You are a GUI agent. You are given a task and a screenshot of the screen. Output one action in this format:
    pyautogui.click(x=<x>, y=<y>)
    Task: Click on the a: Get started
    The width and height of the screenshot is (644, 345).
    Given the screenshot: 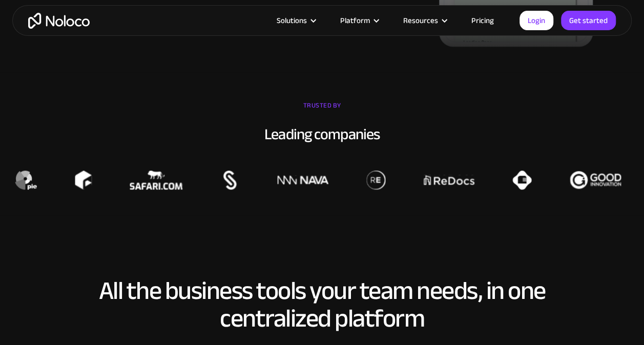 What is the action you would take?
    pyautogui.click(x=588, y=20)
    